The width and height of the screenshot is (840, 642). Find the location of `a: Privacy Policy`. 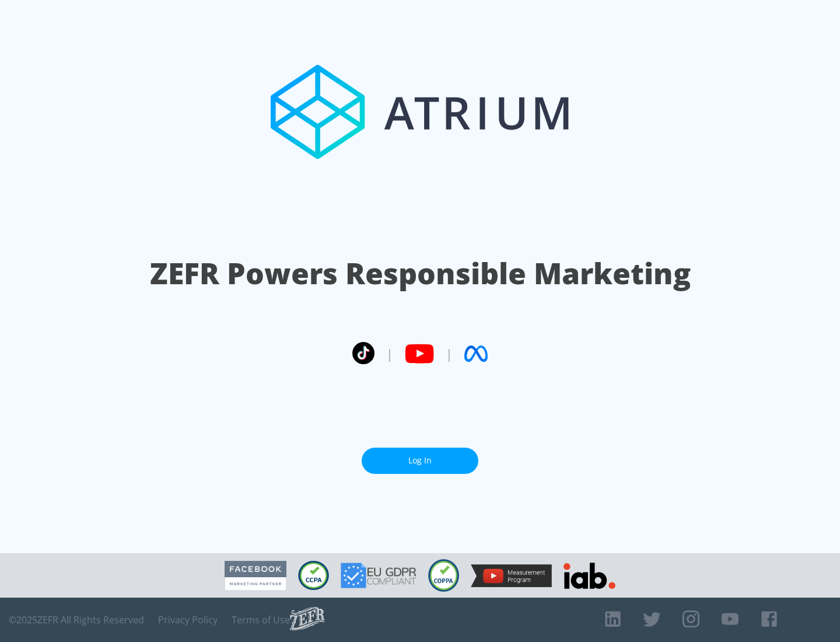

a: Privacy Policy is located at coordinates (188, 619).